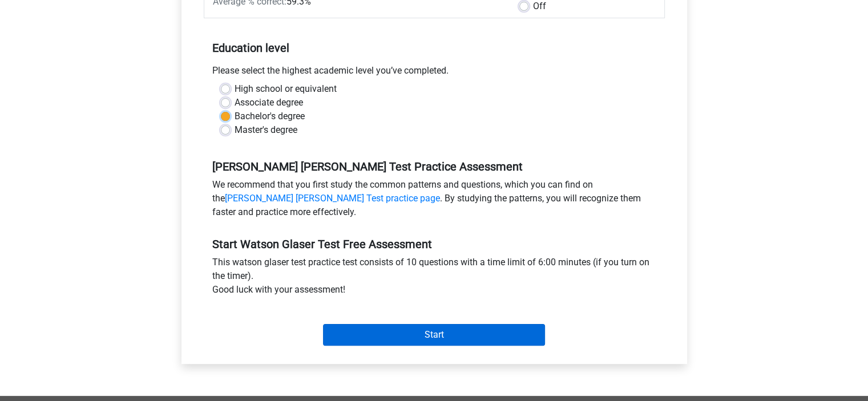 The image size is (868, 401). What do you see at coordinates (434, 201) in the screenshot?
I see `div: We recommend that you first study the common patterns and questions, which you can find on the . ...` at bounding box center [434, 201].